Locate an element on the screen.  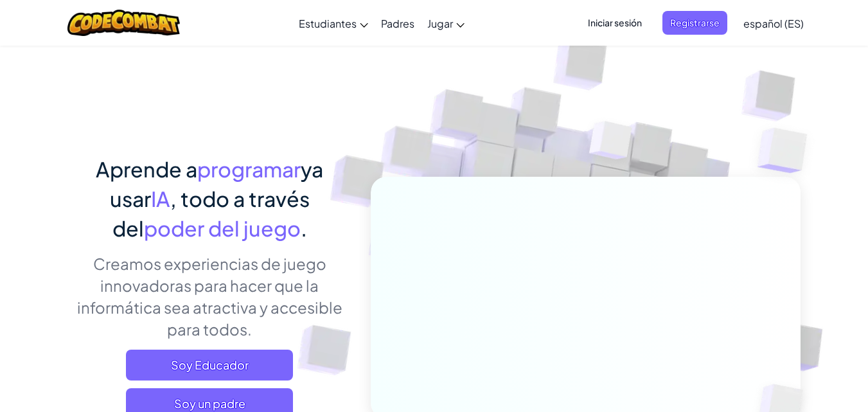
font: Soy un padre is located at coordinates (209, 403).